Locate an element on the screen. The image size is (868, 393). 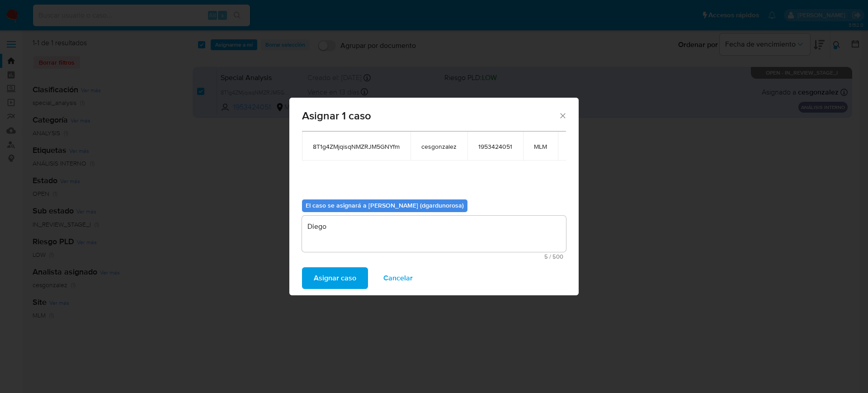
textarea: Diego is located at coordinates (434, 234).